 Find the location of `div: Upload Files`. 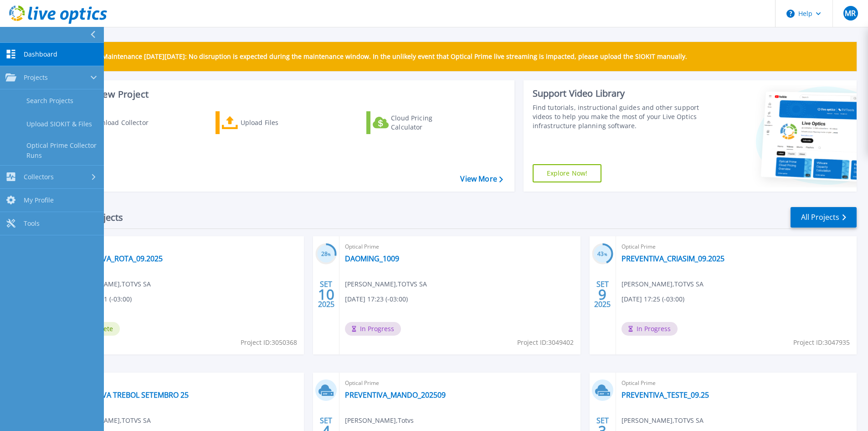

div: Upload Files is located at coordinates (277, 122).